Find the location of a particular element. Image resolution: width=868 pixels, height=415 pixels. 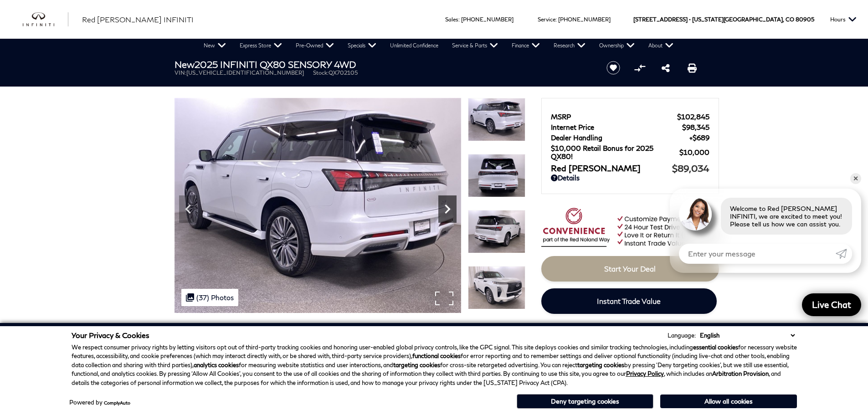

a: MSRP $102,845 is located at coordinates (630, 117).